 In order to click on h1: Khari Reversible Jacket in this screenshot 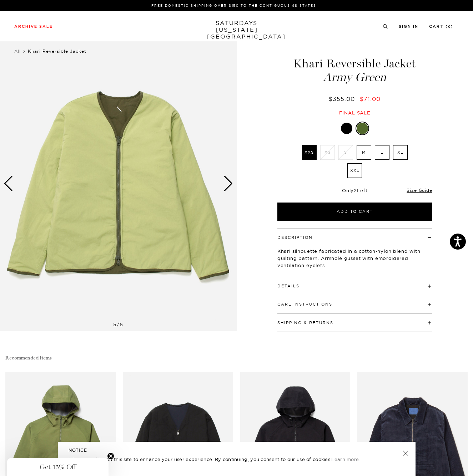, I will do `click(355, 70)`.